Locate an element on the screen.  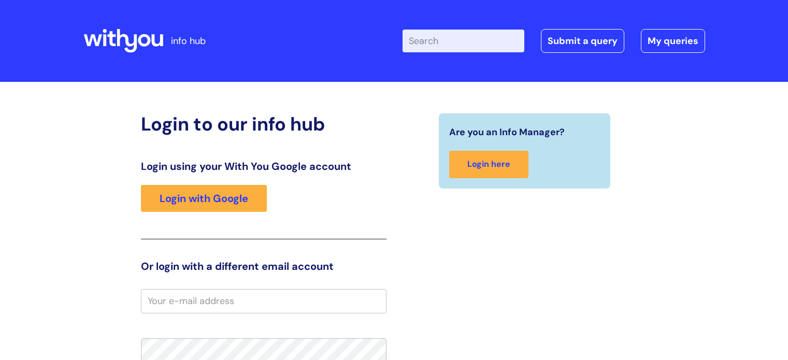
h3: Or login with a different email account is located at coordinates (264, 266).